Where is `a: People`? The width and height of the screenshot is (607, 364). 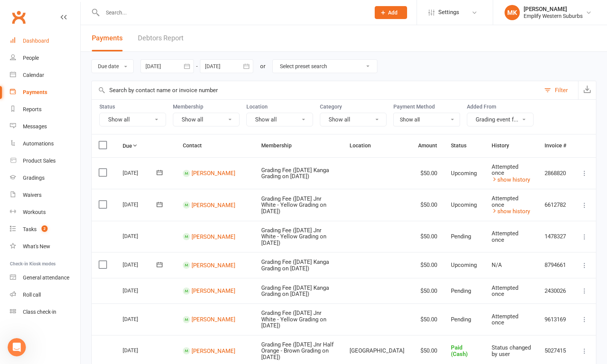
a: People is located at coordinates (45, 58).